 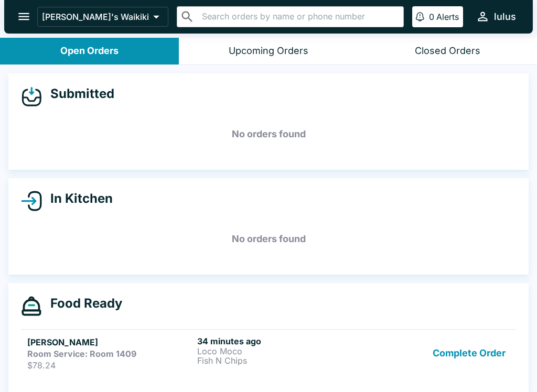 What do you see at coordinates (78, 94) in the screenshot?
I see `h4: Submitted` at bounding box center [78, 94].